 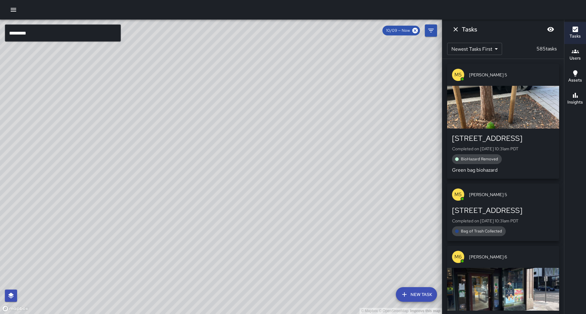 I want to click on span: Bag of Trash Collected, so click(x=481, y=231).